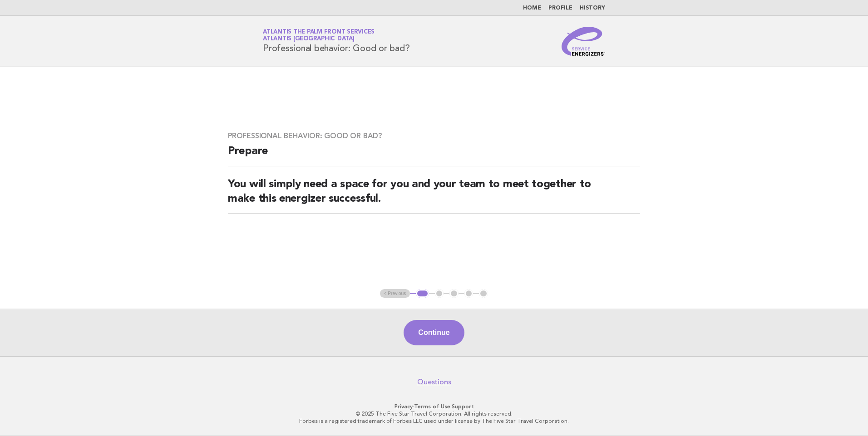 The width and height of the screenshot is (868, 436). I want to click on button: Continue, so click(433, 333).